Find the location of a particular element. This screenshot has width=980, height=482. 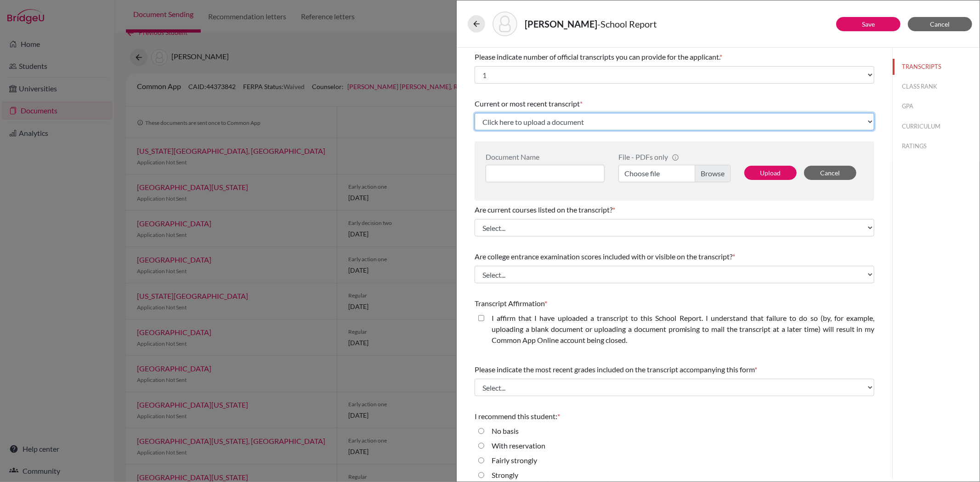

button: GPA is located at coordinates (935, 106).